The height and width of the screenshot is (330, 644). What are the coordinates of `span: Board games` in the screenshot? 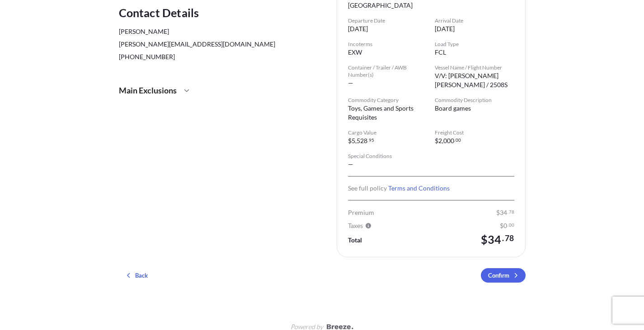 It's located at (452, 108).